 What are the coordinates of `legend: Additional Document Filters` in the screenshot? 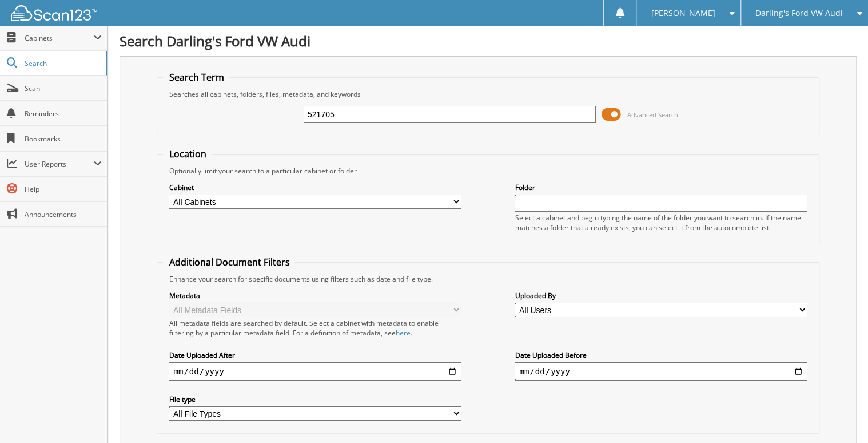 It's located at (229, 262).